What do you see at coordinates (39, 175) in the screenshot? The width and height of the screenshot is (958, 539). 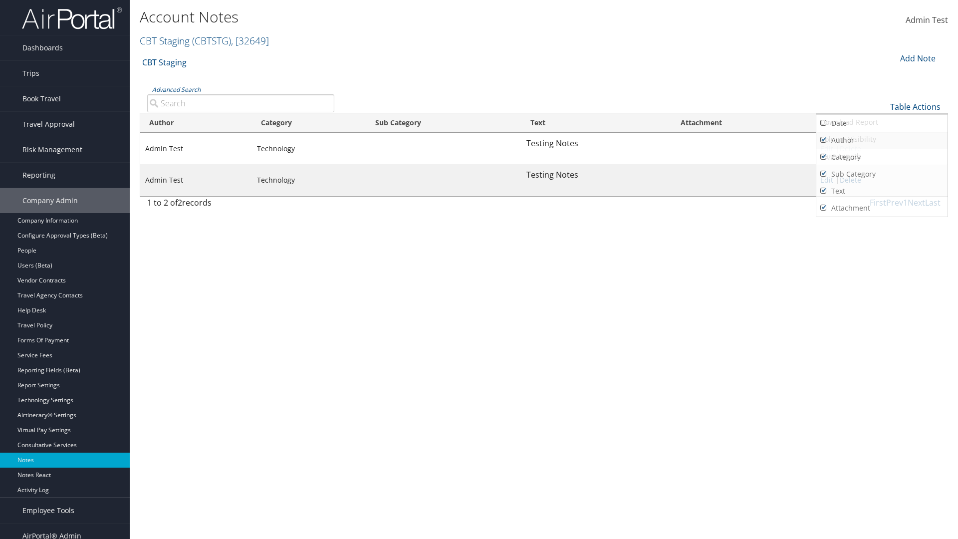 I see `span: Reporting` at bounding box center [39, 175].